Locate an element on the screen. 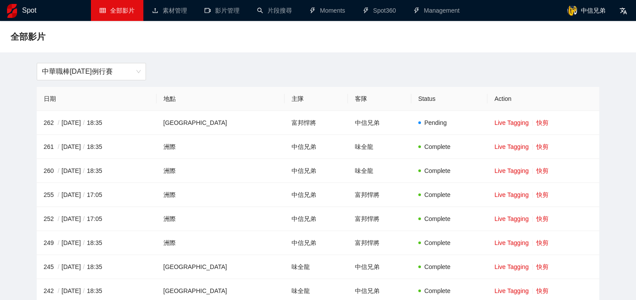 This screenshot has height=300, width=636. a: thunderboltMoments is located at coordinates (327, 10).